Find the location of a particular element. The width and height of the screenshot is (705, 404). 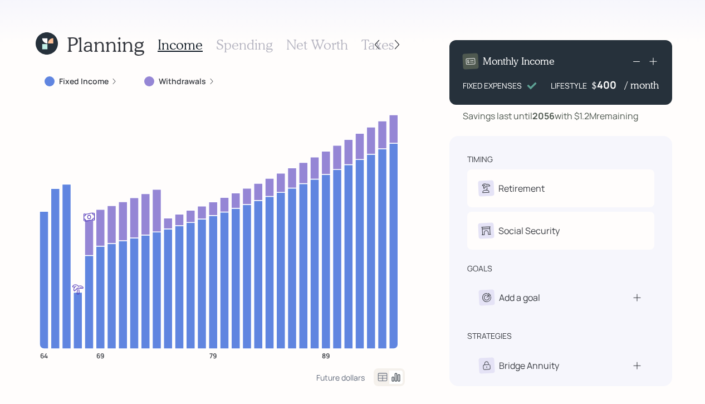

label: Fixed Income is located at coordinates (83, 81).